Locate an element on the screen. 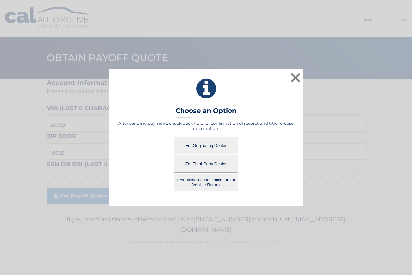 This screenshot has height=275, width=412. h3: Choose an Option is located at coordinates (206, 112).